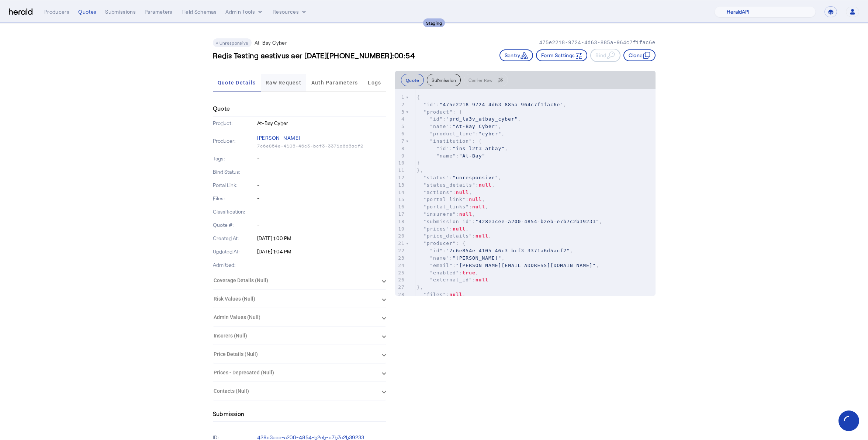 This screenshot has height=440, width=868. I want to click on div: 11, so click(400, 170).